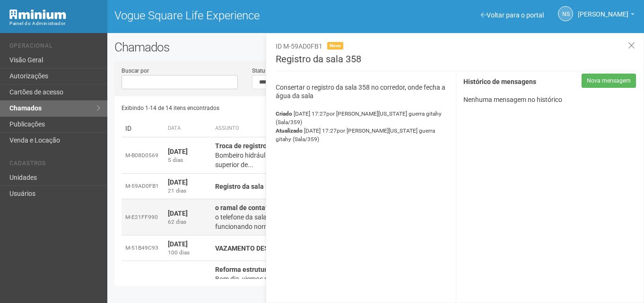 The height and width of the screenshot is (303, 644). Describe the element at coordinates (135, 71) in the screenshot. I see `label: Buscar por` at that location.